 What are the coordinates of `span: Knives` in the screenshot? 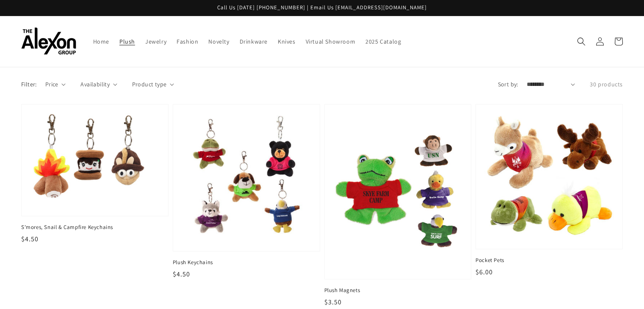 It's located at (287, 42).